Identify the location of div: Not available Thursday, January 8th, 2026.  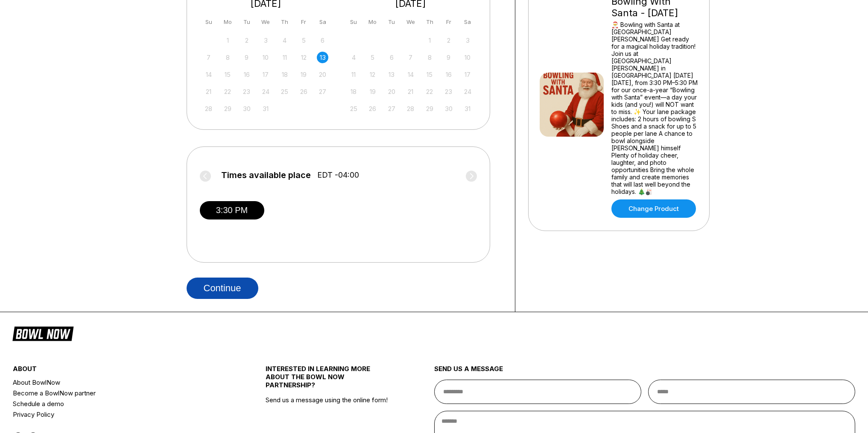
(429, 57).